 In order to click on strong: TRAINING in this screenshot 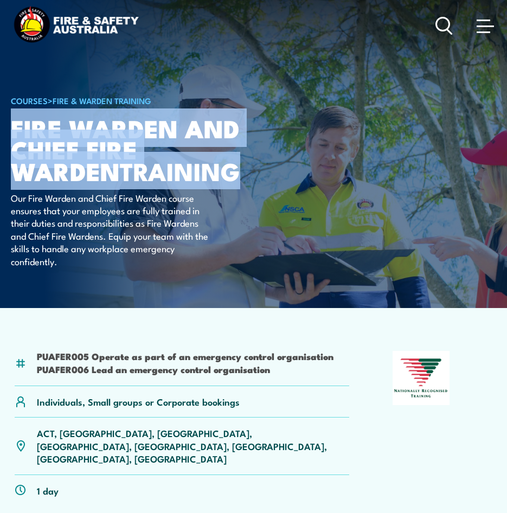, I will do `click(180, 170)`.